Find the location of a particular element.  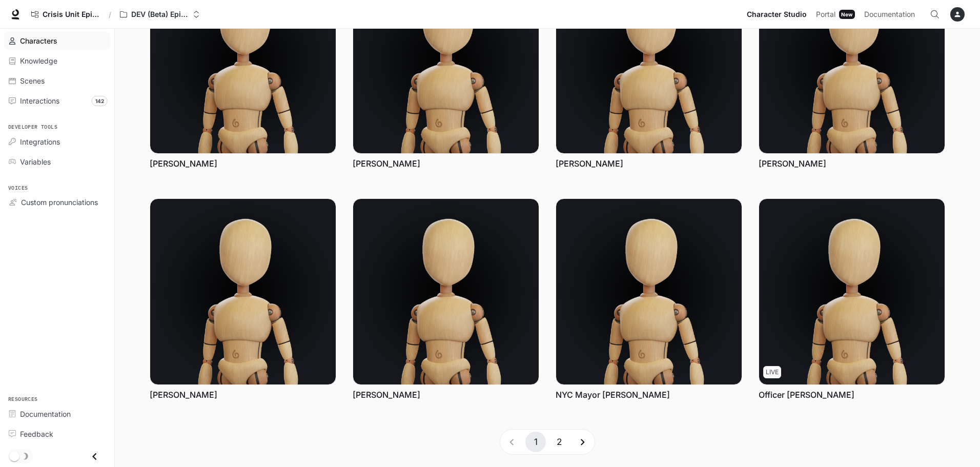

a: Variables is located at coordinates (57, 162).